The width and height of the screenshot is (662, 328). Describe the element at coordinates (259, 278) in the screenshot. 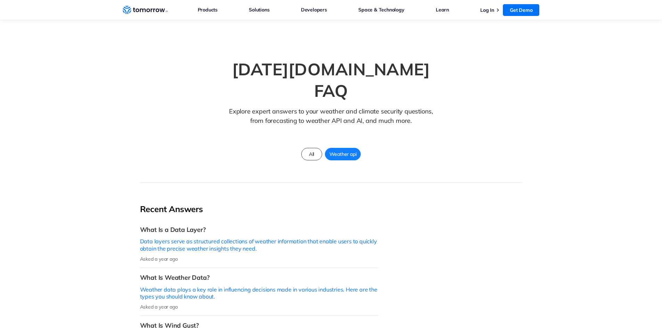

I see `h3: What Is Weather Data?` at that location.